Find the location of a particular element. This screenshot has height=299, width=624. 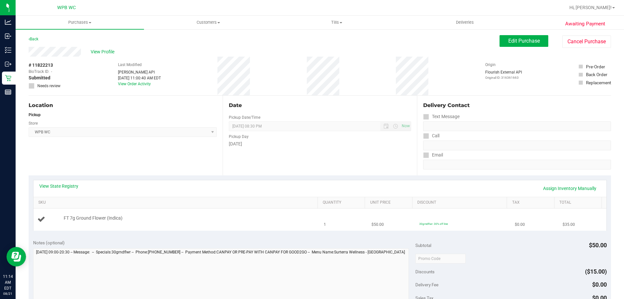

div: Replacement is located at coordinates (599, 83).